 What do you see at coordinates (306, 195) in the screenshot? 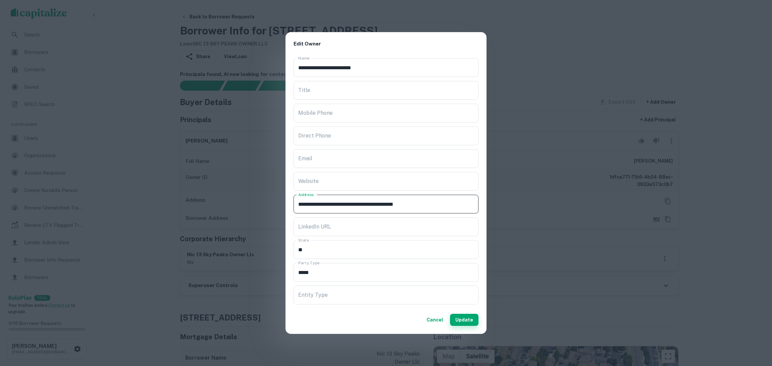
I see `label: Address` at bounding box center [306, 195].